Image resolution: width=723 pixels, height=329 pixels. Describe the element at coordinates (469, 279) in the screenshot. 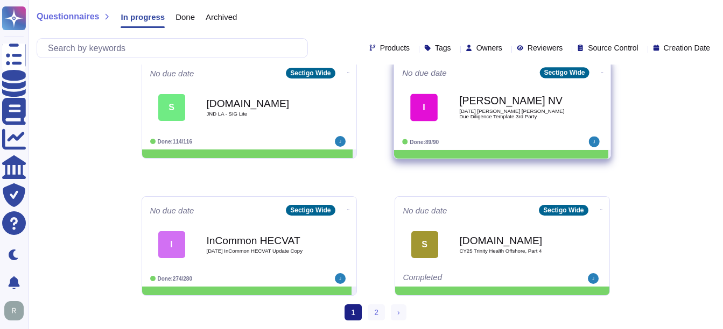

I see `div: Completed` at that location.